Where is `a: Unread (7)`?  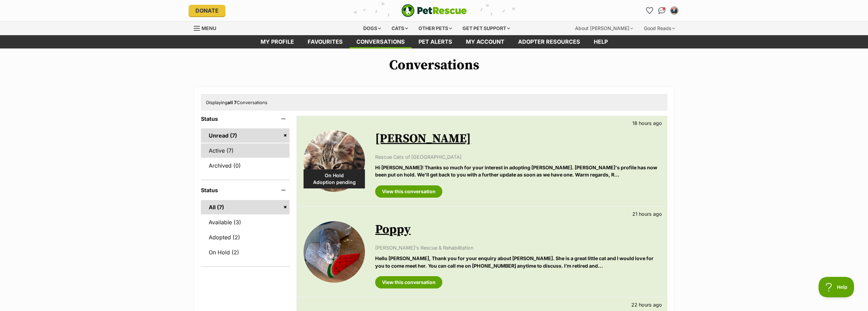 a: Unread (7) is located at coordinates (245, 136).